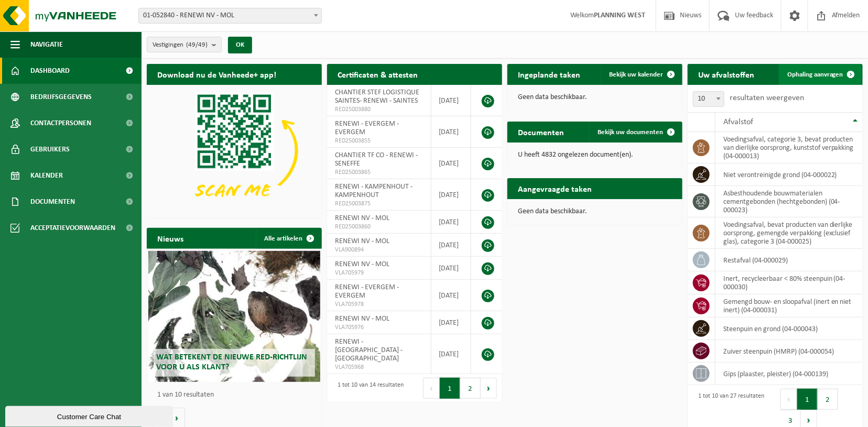 The height and width of the screenshot is (427, 868). I want to click on span: Gebruikers, so click(50, 149).